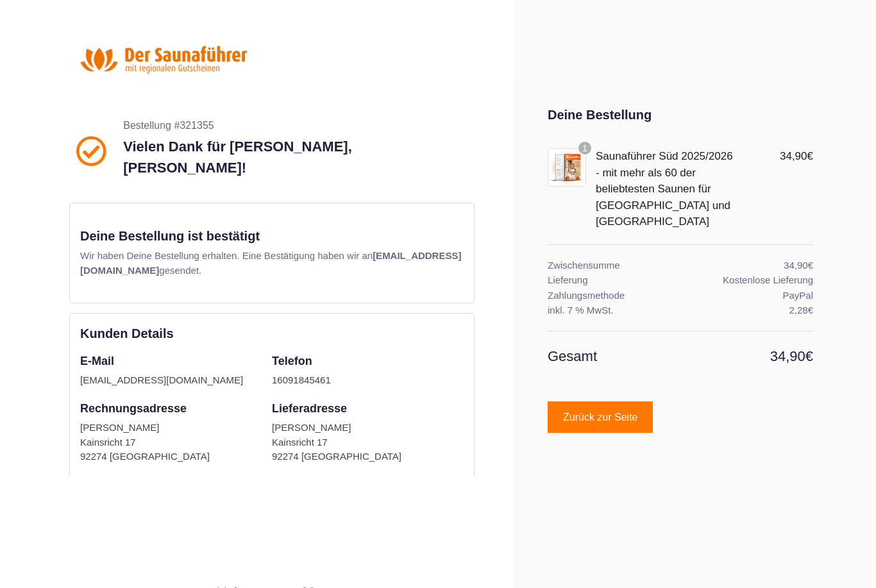 This screenshot has width=876, height=588. Describe the element at coordinates (614, 296) in the screenshot. I see `th: Zahlungsmethode` at that location.